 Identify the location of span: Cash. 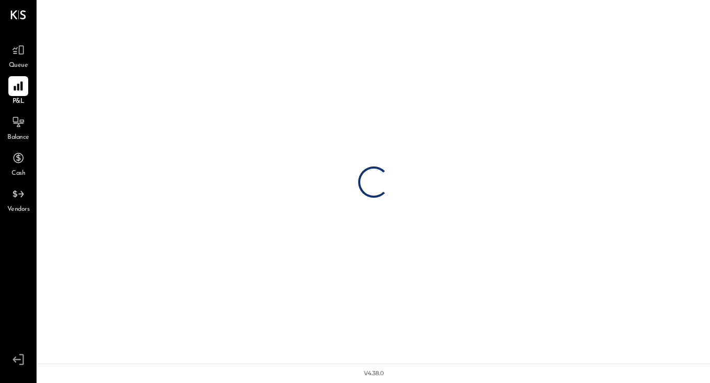
(18, 174).